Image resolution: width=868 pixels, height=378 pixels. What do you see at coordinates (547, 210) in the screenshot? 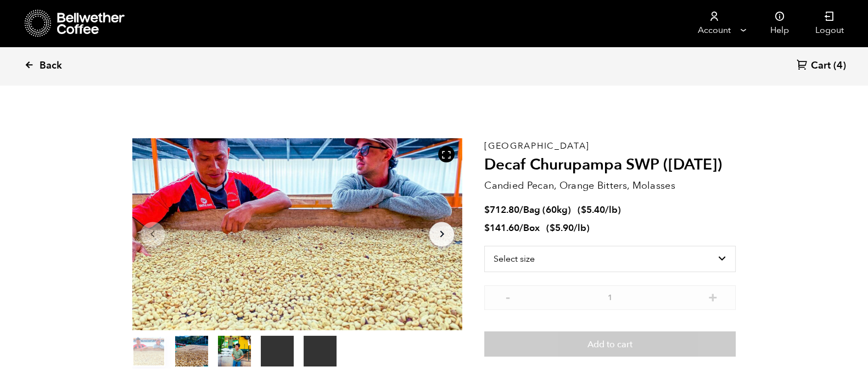
I see `span: Bag (60kg)` at bounding box center [547, 210].